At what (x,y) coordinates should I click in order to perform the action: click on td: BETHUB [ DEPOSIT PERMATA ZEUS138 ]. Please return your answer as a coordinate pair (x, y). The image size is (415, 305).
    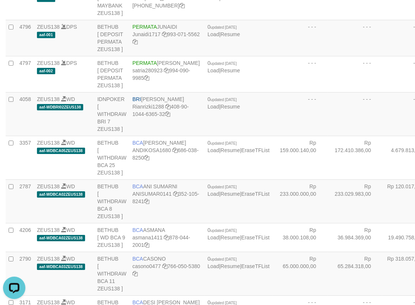
    Looking at the image, I should click on (112, 74).